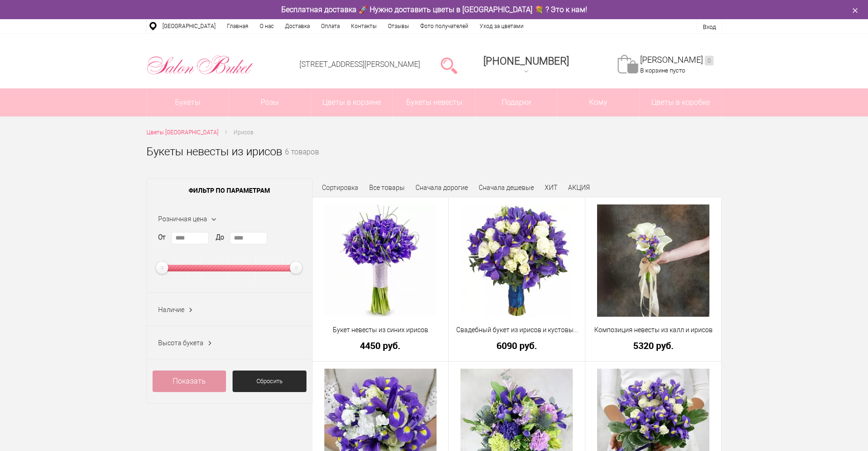  I want to click on a: Букеты, so click(188, 103).